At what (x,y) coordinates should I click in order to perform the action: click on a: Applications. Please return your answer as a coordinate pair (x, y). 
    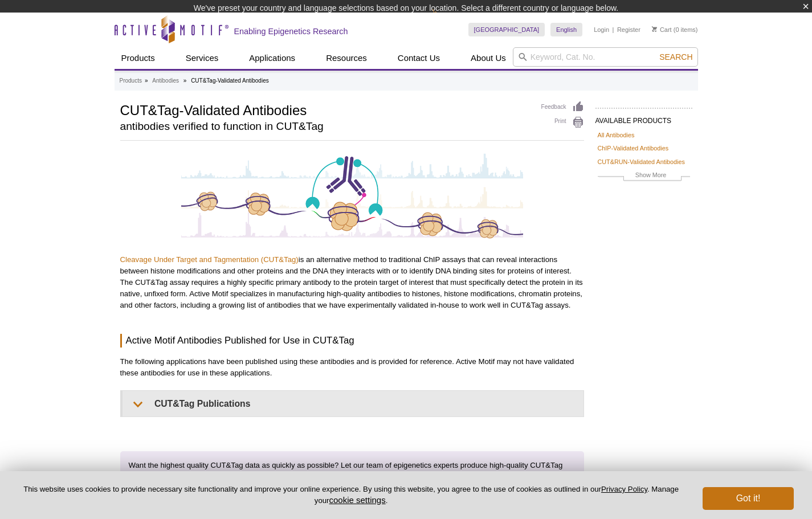
    Looking at the image, I should click on (271, 58).